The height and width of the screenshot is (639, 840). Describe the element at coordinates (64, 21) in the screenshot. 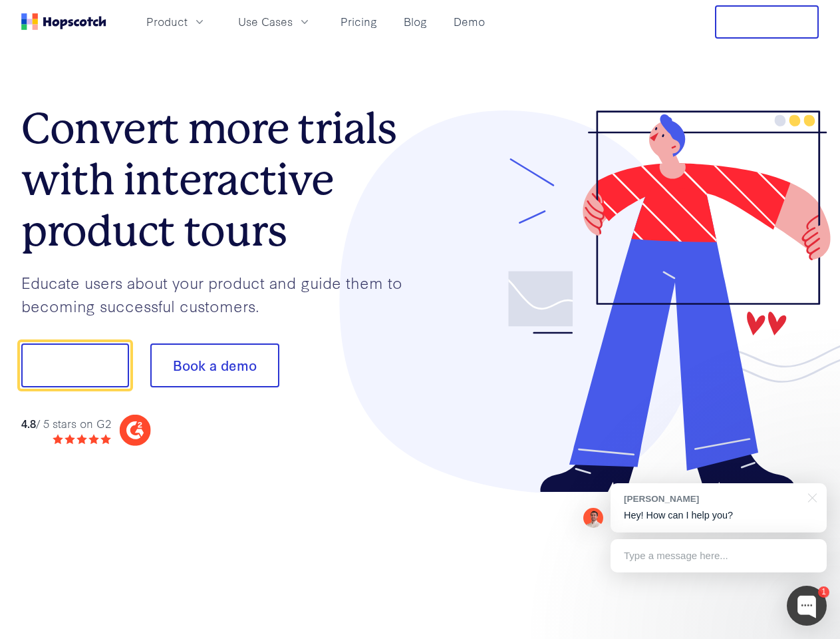

I see `a: Home` at that location.